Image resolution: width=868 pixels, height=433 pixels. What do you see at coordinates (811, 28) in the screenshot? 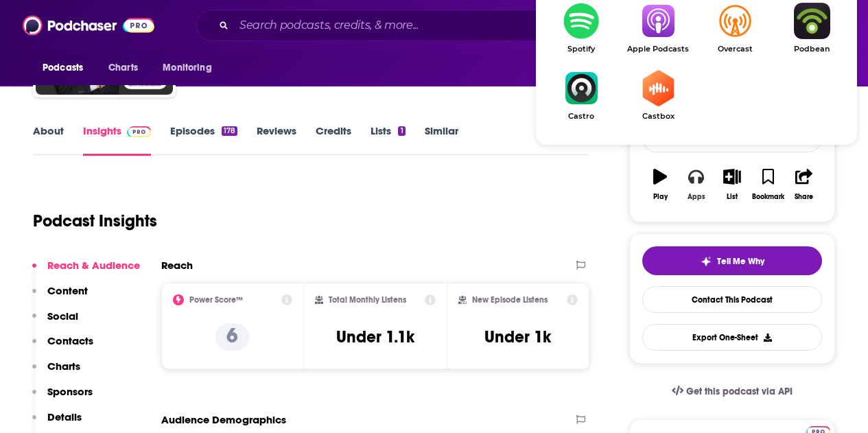
I see `a: PodbeanPodbean` at bounding box center [811, 28].